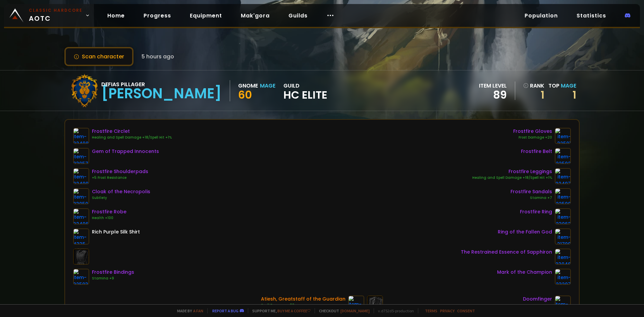 The height and width of the screenshot is (317, 644). Describe the element at coordinates (532, 191) in the screenshot. I see `div: Frostfire Sandals` at that location.